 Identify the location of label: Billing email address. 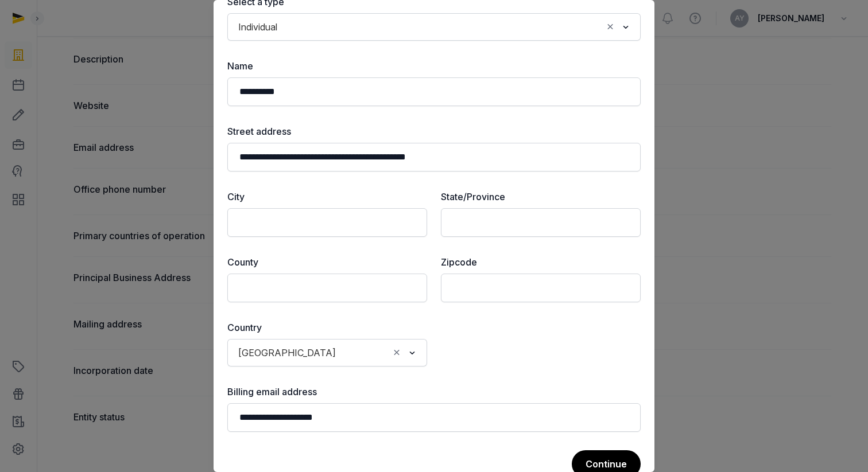
(434, 392).